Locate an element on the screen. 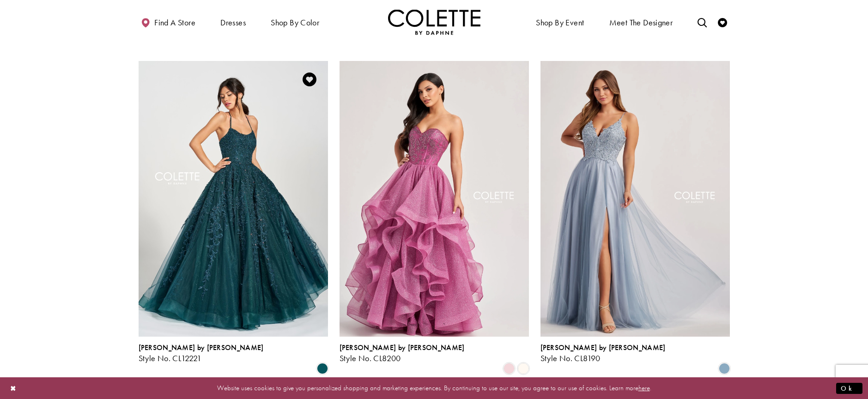  img: Colette by Daphne is located at coordinates (434, 22).